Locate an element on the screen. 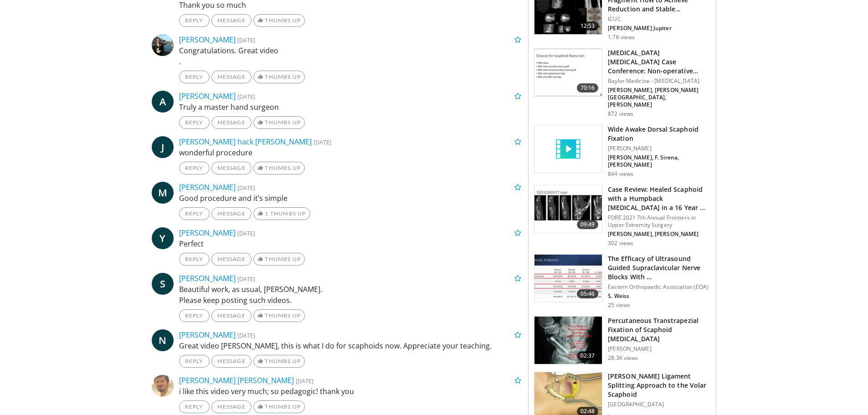  span: N is located at coordinates (162, 341).